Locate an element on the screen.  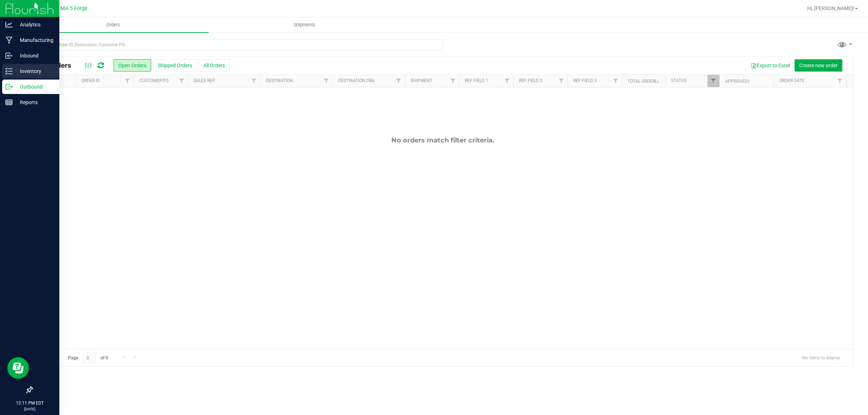
a: Order ID is located at coordinates (90, 80).